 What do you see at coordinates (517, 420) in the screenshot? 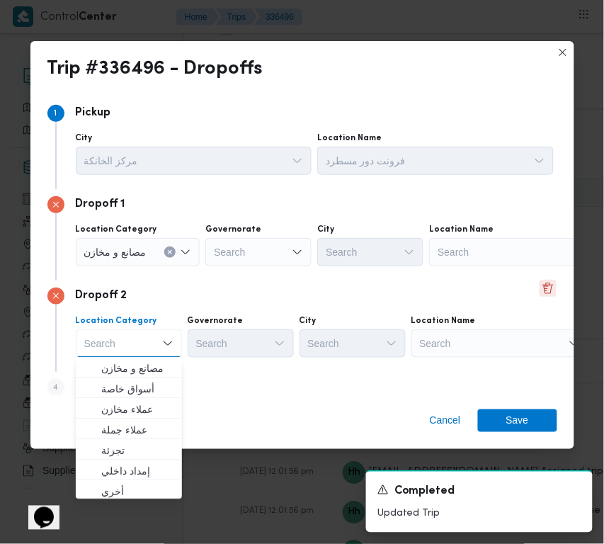
I see `button: Save` at bounding box center [517, 420].